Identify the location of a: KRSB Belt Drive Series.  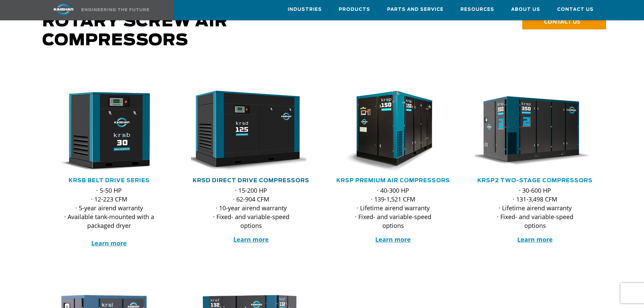
(109, 180).